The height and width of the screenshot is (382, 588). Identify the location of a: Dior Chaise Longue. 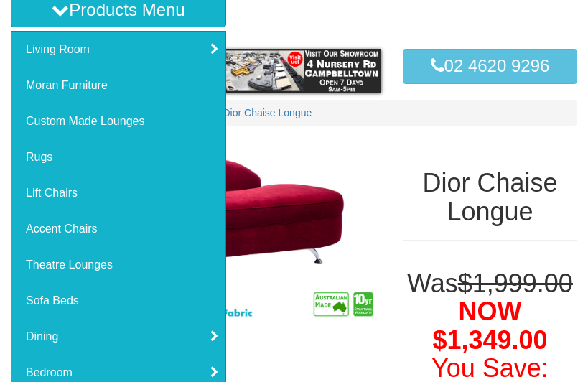
(267, 113).